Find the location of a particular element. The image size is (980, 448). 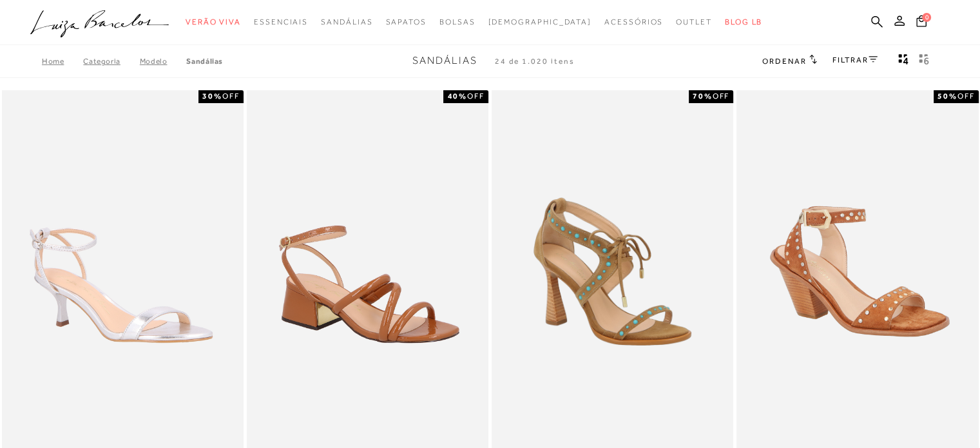

span: BLOG LB is located at coordinates (743, 22).